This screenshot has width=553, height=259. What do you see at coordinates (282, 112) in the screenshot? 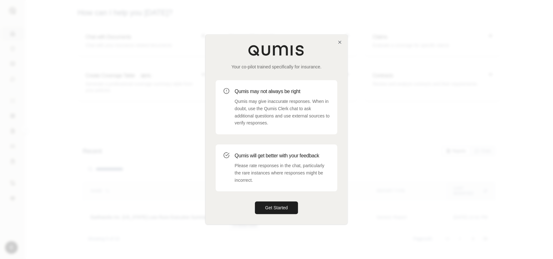
I see `p: Qumis may give inaccurate responses. When in doubt, use the Qumis Clerk chat to ask additional qu...` at bounding box center [282, 112].